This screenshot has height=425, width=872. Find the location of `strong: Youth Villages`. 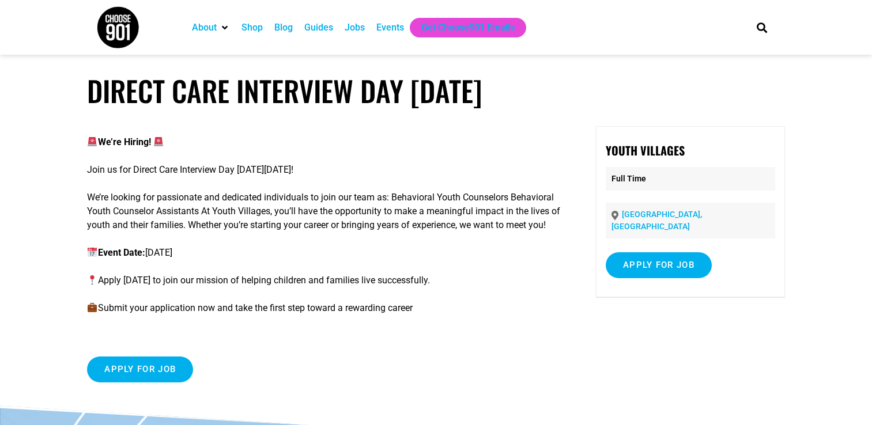

strong: Youth Villages is located at coordinates (645, 150).